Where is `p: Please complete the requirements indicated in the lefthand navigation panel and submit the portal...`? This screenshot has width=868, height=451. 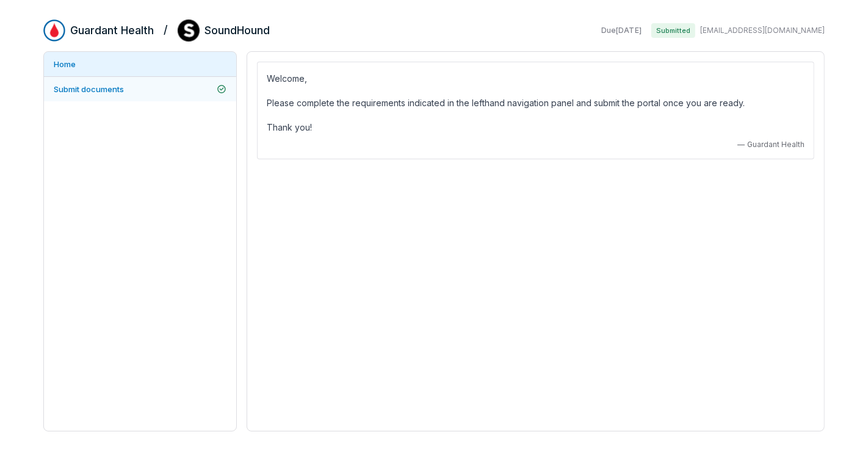 p: Please complete the requirements indicated in the lefthand navigation panel and submit the portal... is located at coordinates (536, 103).